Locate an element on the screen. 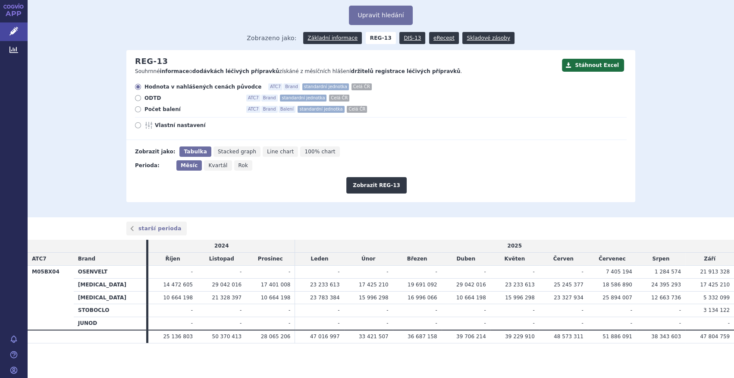  span: 18 586 890 is located at coordinates (618, 284).